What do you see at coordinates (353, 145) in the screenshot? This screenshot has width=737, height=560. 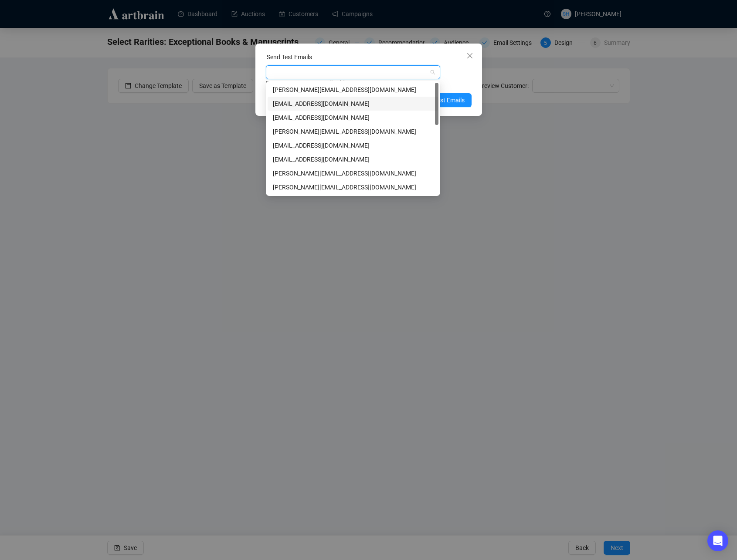 I see `div: joeslabaugh@potterauctions.com` at bounding box center [353, 145].